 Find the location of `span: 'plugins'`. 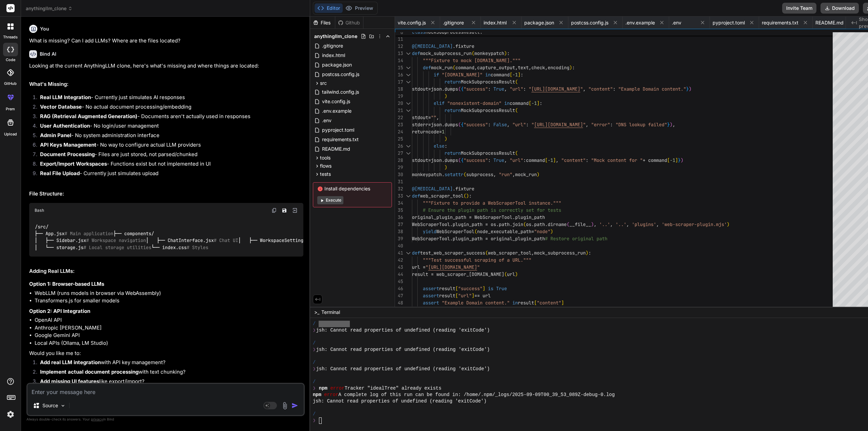

span: 'plugins' is located at coordinates (644, 225).